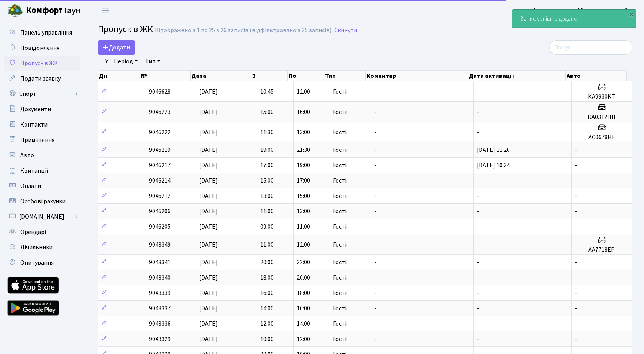 The width and height of the screenshot is (644, 354). Describe the element at coordinates (160, 112) in the screenshot. I see `span: 9046223` at that location.